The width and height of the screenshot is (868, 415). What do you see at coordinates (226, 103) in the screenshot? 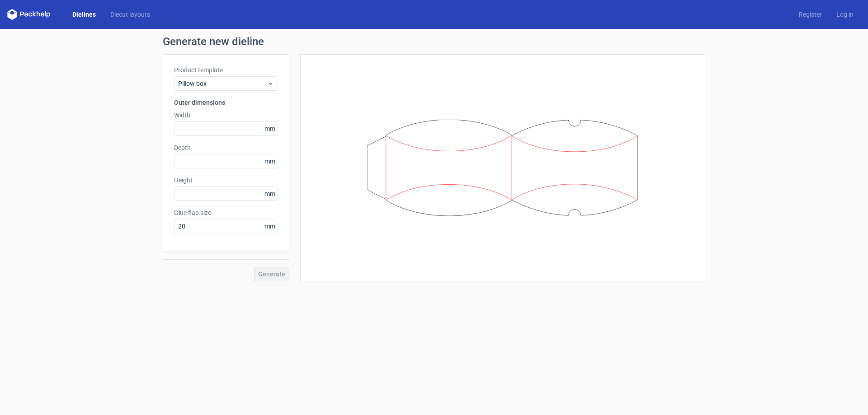
I see `h3: Outer dimensions` at bounding box center [226, 103].